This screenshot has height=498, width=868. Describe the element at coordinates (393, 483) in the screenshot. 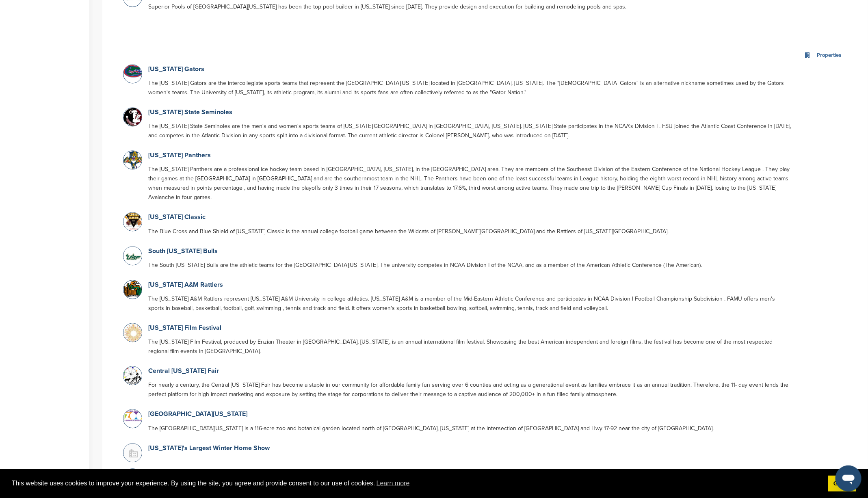

I see `a: learn more about cookies` at that location.